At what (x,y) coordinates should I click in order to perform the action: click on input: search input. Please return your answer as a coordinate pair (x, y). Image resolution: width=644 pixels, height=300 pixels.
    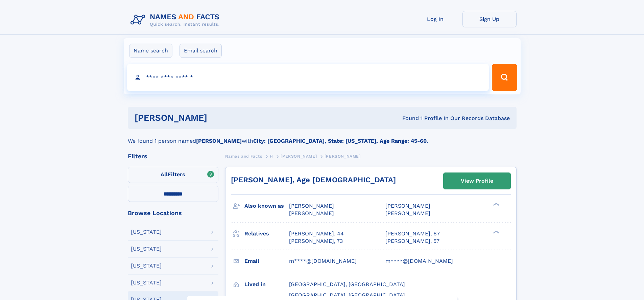
    Looking at the image, I should click on (308, 78).